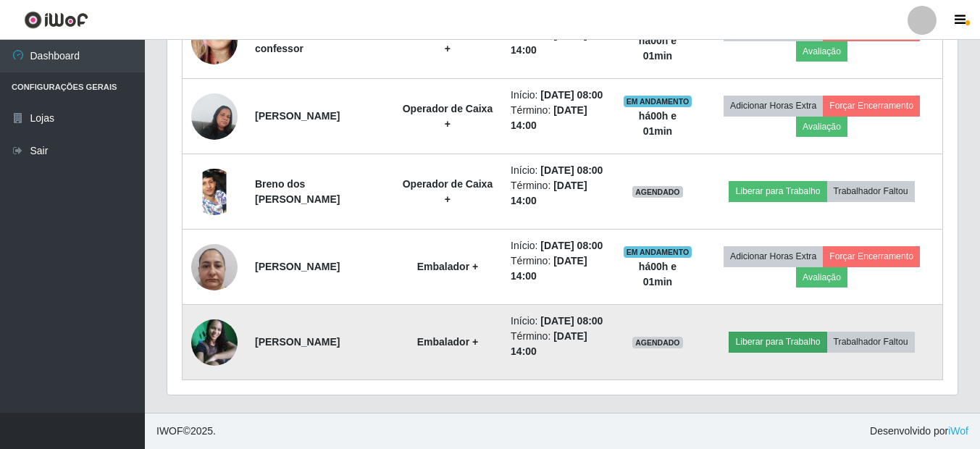 This screenshot has height=449, width=980. What do you see at coordinates (186, 431) in the screenshot?
I see `span: © 2025 .` at bounding box center [186, 431].